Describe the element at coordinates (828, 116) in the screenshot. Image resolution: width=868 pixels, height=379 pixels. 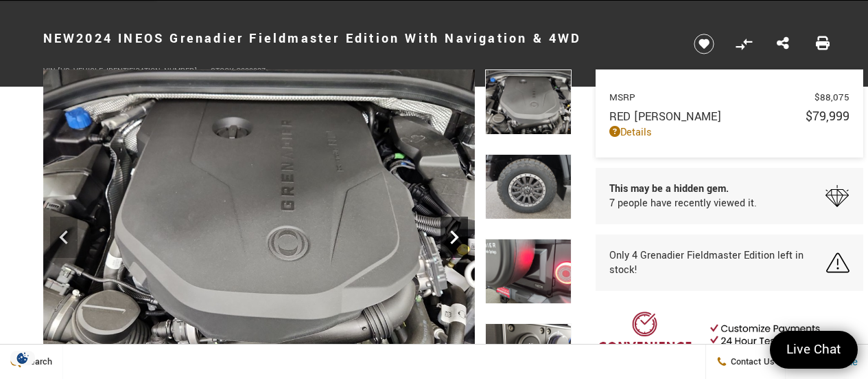
I see `span: $79,999` at that location.